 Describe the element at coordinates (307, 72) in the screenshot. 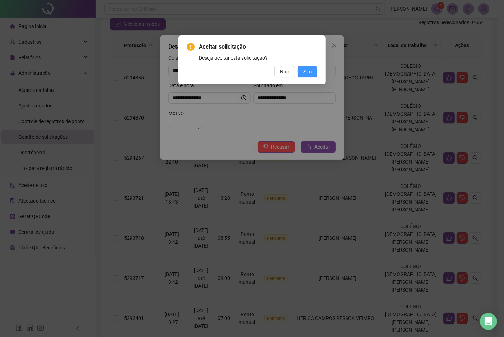

I see `span: Sim` at that location.